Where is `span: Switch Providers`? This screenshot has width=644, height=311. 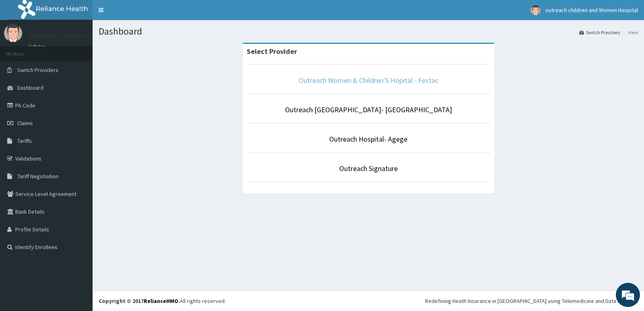 span: Switch Providers is located at coordinates (38, 70).